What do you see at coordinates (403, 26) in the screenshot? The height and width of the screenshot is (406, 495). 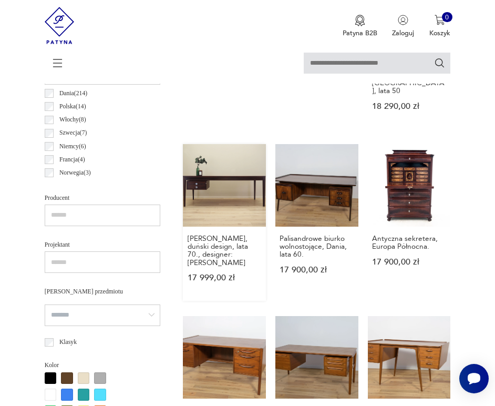 I see `button: Zaloguj` at bounding box center [403, 26].